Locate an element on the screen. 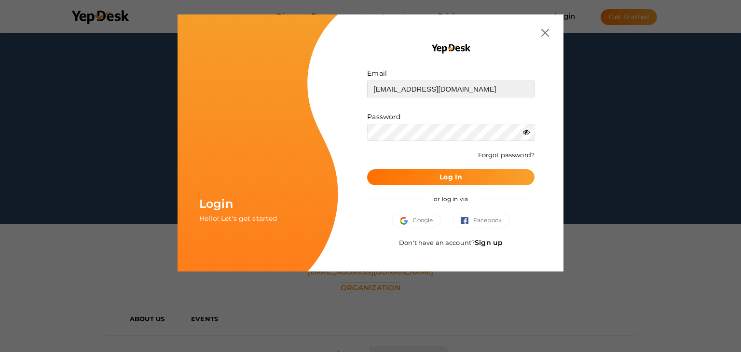 The image size is (741, 352). input: ex: some@example.com is located at coordinates (451, 89).